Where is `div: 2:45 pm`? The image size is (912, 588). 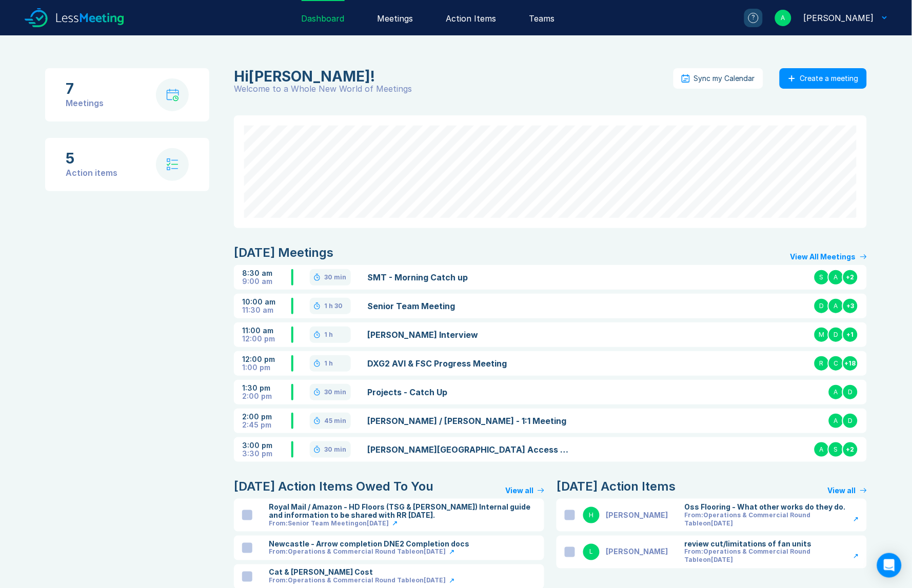
div: 2:45 pm is located at coordinates (267, 425).